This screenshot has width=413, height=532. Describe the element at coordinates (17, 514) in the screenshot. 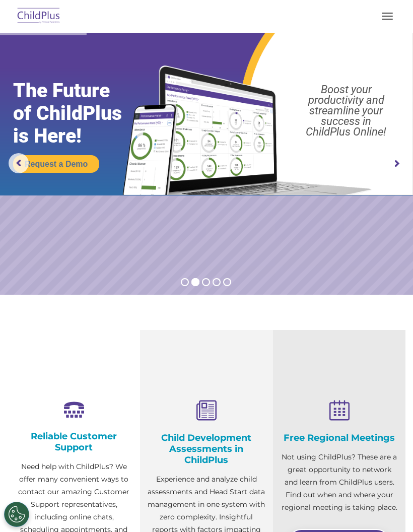

I see `button: Cookies Settings` at that location.